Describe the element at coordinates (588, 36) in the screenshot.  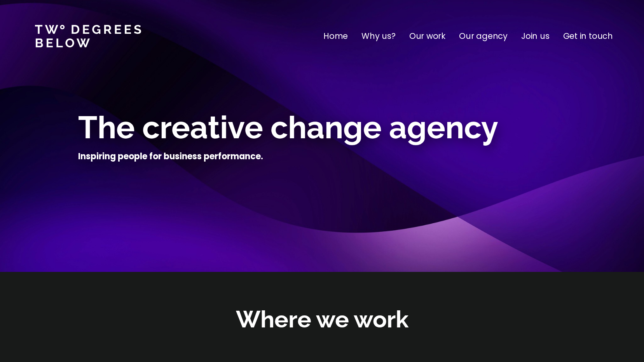
I see `p: Get in touch` at that location.